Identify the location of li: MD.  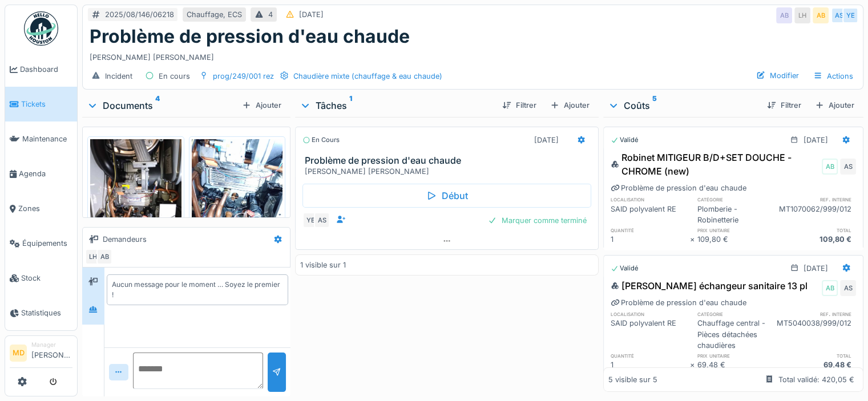
(18, 353).